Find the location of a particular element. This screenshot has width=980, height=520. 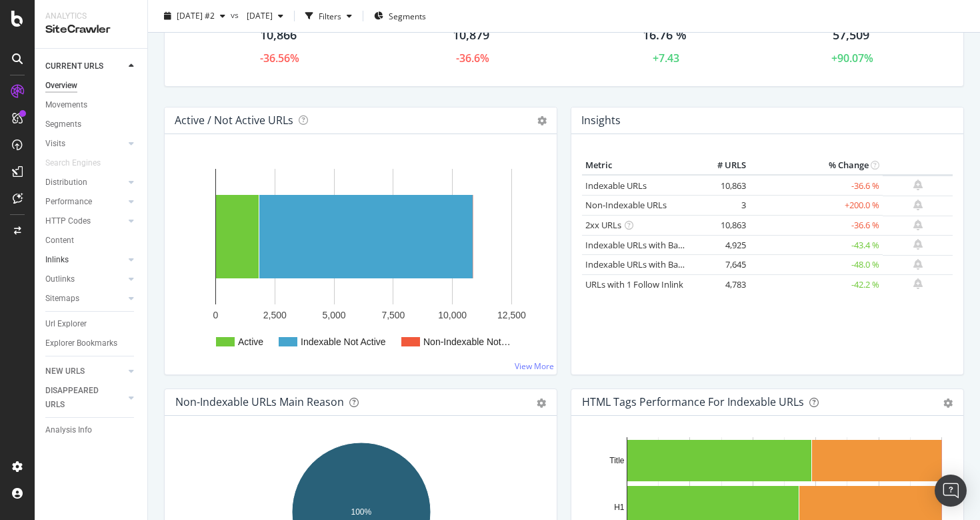

th: % Change is located at coordinates (816, 165).